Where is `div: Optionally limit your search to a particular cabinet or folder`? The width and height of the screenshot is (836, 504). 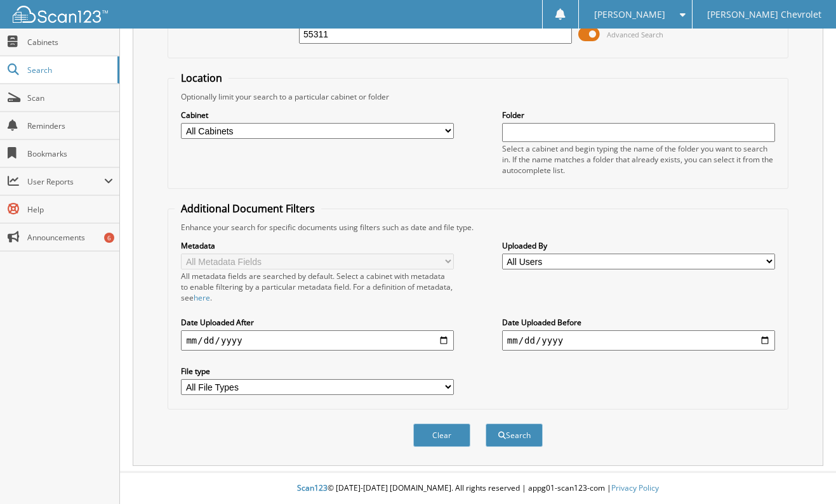 div: Optionally limit your search to a particular cabinet or folder is located at coordinates (477, 96).